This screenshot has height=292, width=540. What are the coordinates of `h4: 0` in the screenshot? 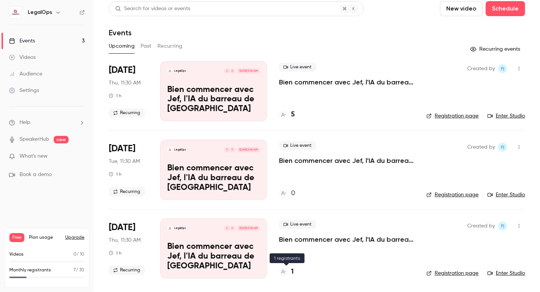 It's located at (293, 193).